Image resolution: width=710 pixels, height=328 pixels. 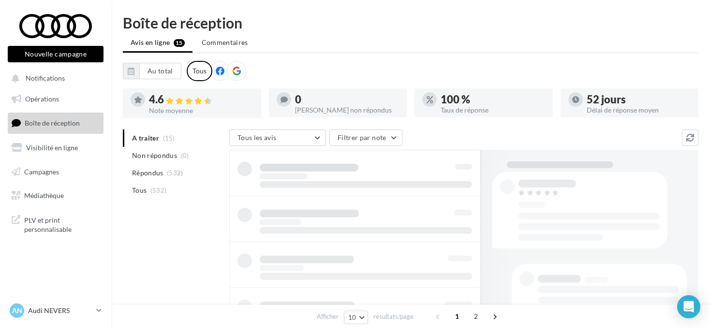 I want to click on span: Campagnes, so click(x=42, y=171).